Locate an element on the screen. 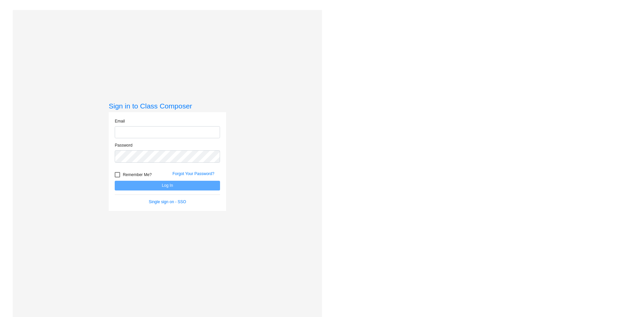 The image size is (644, 317). a: Forgot Your Password? is located at coordinates (193, 174).